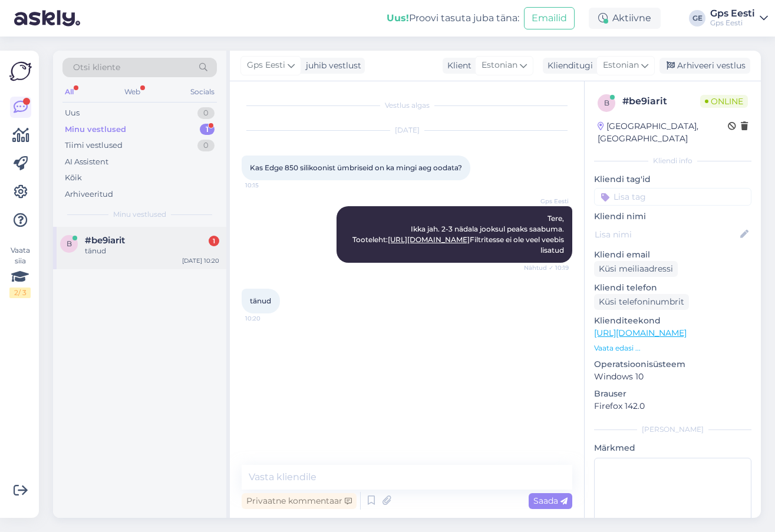  What do you see at coordinates (673, 364) in the screenshot?
I see `p: Operatsioonisüsteem` at bounding box center [673, 364].